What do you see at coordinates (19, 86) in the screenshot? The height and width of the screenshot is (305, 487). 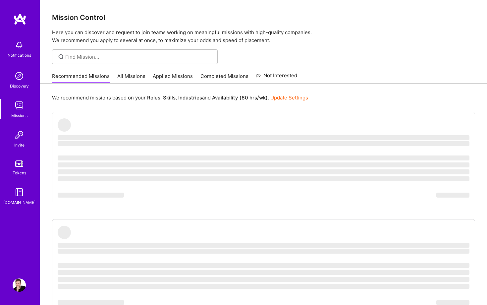 I see `div: Discovery` at bounding box center [19, 86].